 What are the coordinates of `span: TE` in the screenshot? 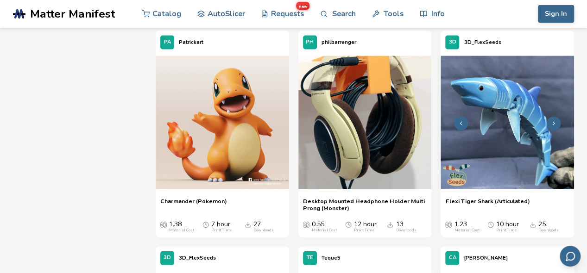 It's located at (310, 258).